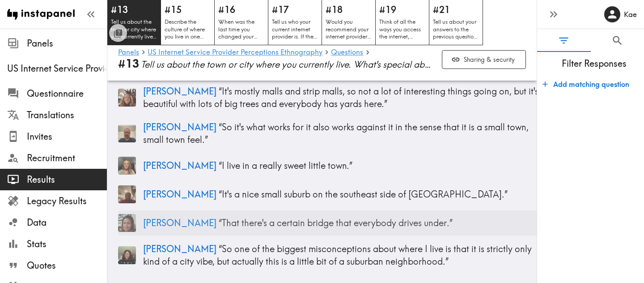  What do you see at coordinates (118, 33) in the screenshot?
I see `button: Toggle between responses and questions` at bounding box center [118, 33].